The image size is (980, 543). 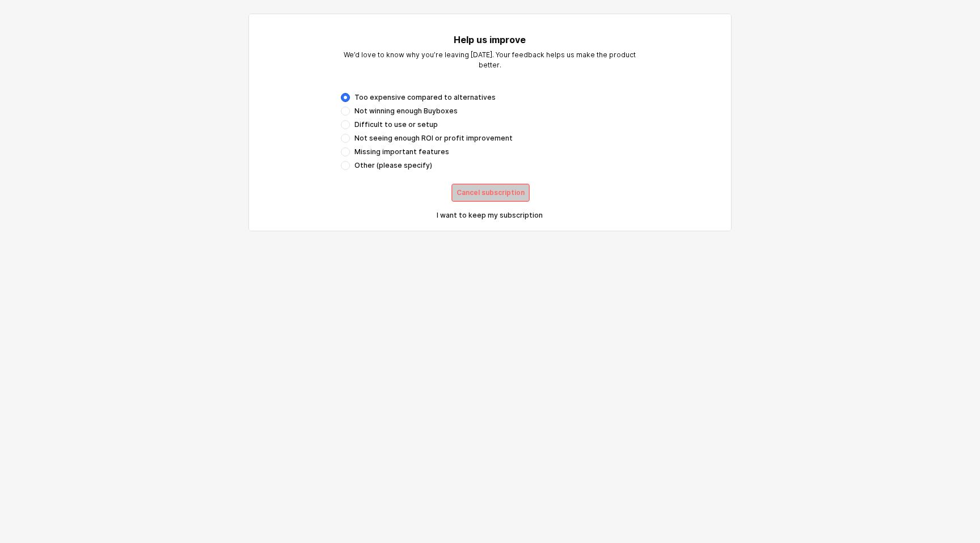 What do you see at coordinates (489, 40) in the screenshot?
I see `h5: Help us improve` at bounding box center [489, 40].